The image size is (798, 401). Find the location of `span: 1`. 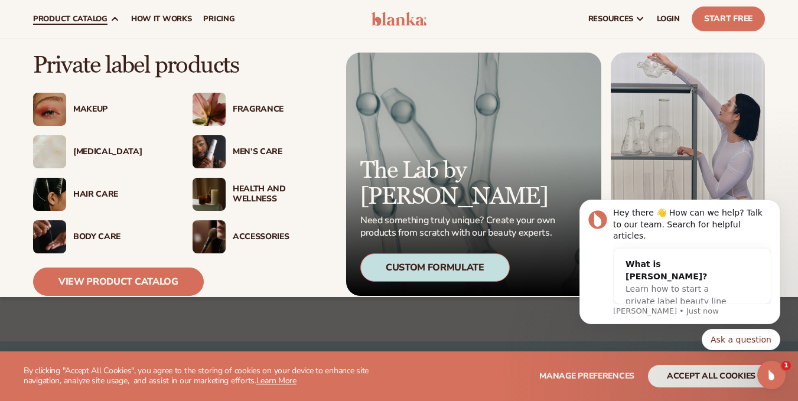

span: 1 is located at coordinates (787, 366).